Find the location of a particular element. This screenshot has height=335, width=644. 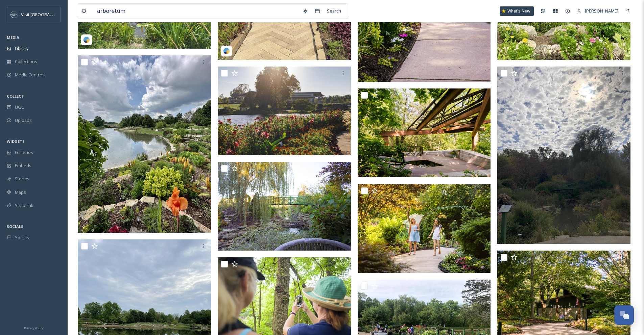

span: COLLECT is located at coordinates (15, 96).